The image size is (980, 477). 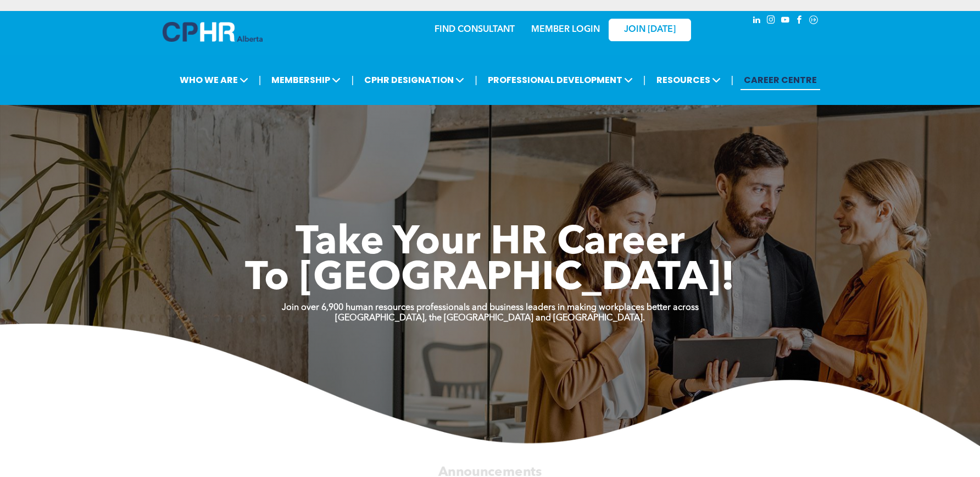 What do you see at coordinates (800, 21) in the screenshot?
I see `a: facebook` at bounding box center [800, 21].